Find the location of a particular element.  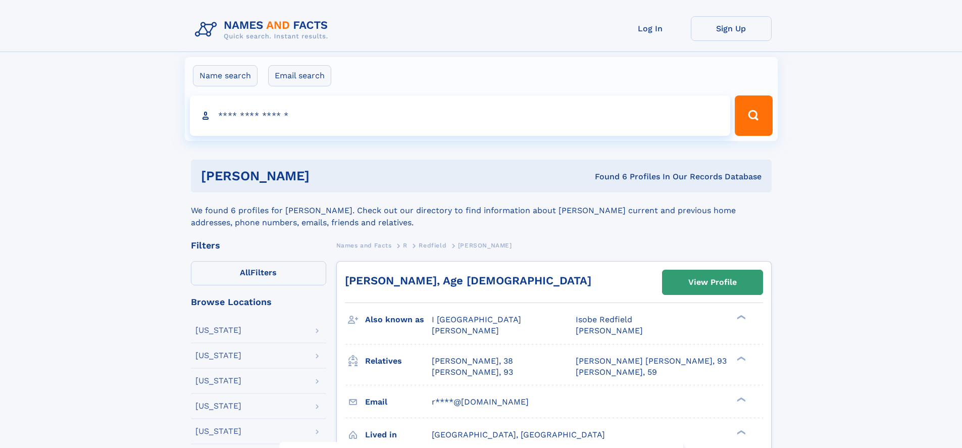

input: search input is located at coordinates (460, 116).